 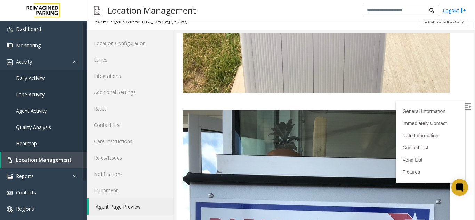 I want to click on span: Agent Activity, so click(x=31, y=111).